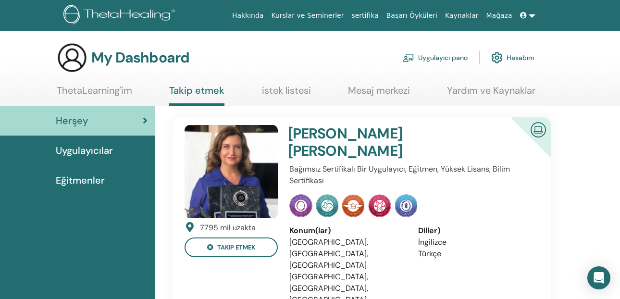  What do you see at coordinates (365, 15) in the screenshot?
I see `a: sertifika` at bounding box center [365, 15].